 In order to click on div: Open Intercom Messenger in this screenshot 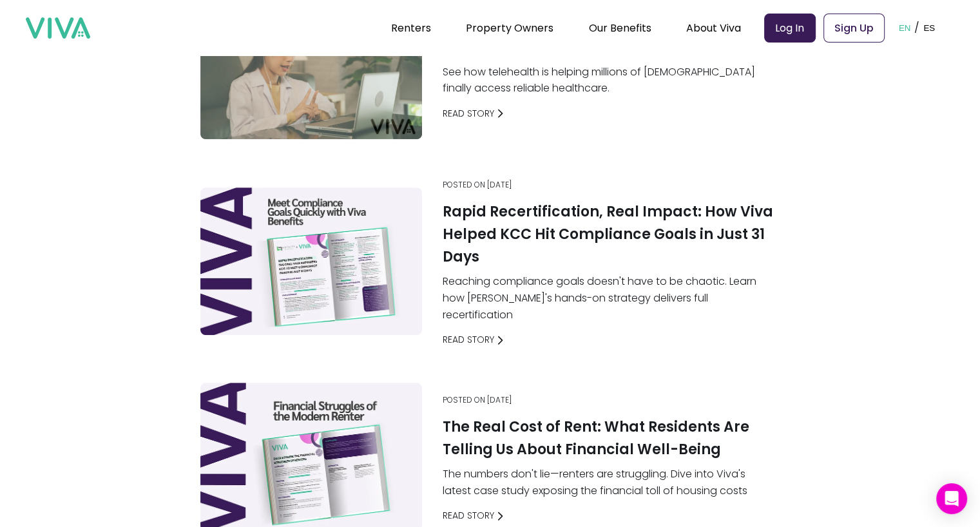, I will do `click(951, 498)`.